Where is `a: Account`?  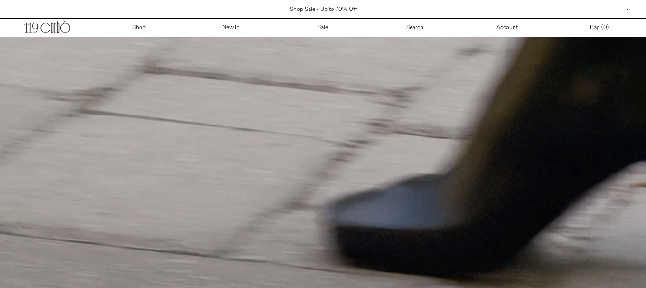 a: Account is located at coordinates (508, 28).